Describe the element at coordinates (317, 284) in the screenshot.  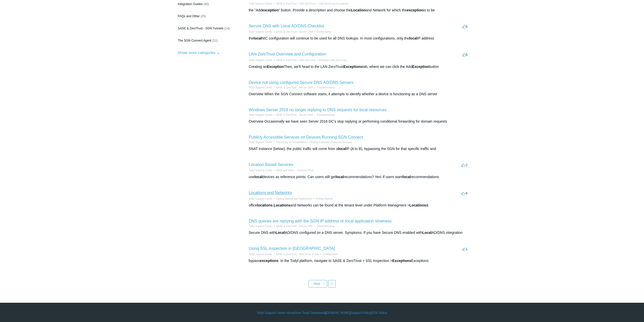
I see `span: Next` at that location.